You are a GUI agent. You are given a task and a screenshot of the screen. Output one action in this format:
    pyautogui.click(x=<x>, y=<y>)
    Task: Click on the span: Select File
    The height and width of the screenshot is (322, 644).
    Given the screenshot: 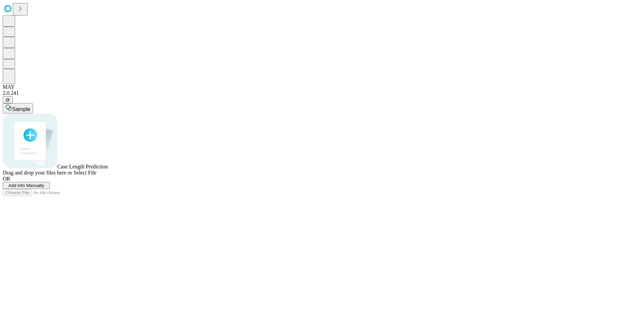 What is the action you would take?
    pyautogui.click(x=85, y=173)
    